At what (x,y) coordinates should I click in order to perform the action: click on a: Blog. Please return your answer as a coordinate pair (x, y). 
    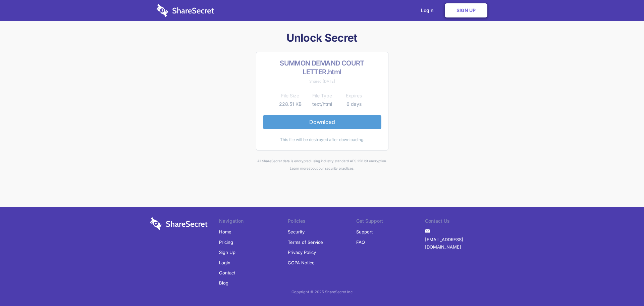
    Looking at the image, I should click on (224, 283).